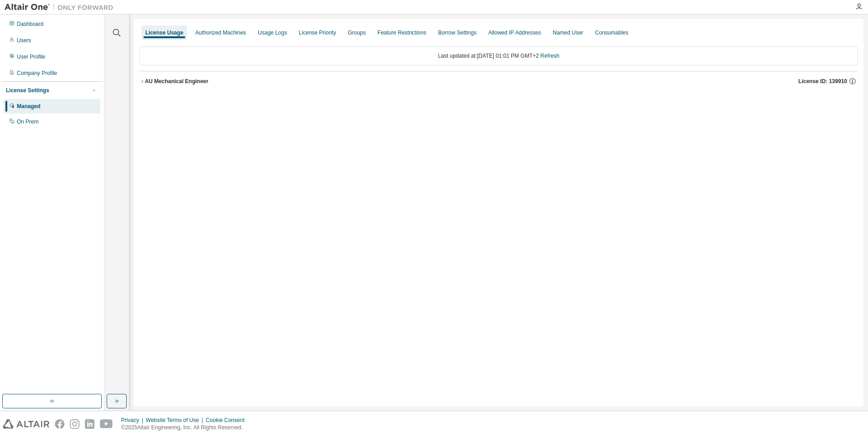  What do you see at coordinates (134, 420) in the screenshot?
I see `div: Privacy` at bounding box center [134, 420].